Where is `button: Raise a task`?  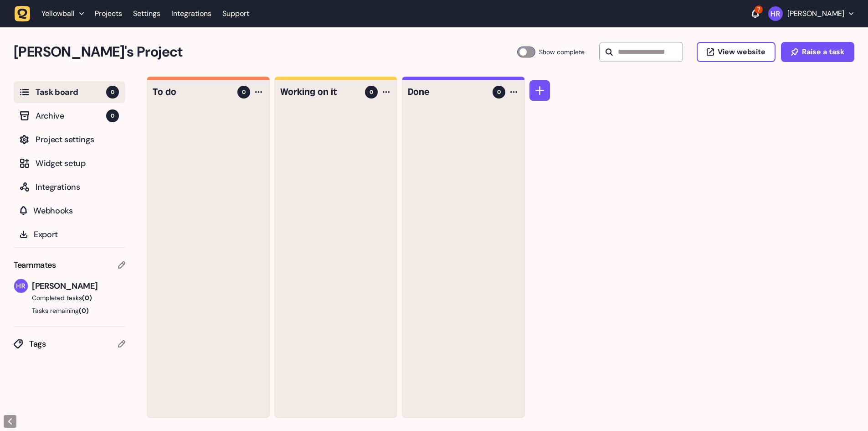 button: Raise a task is located at coordinates (818, 52).